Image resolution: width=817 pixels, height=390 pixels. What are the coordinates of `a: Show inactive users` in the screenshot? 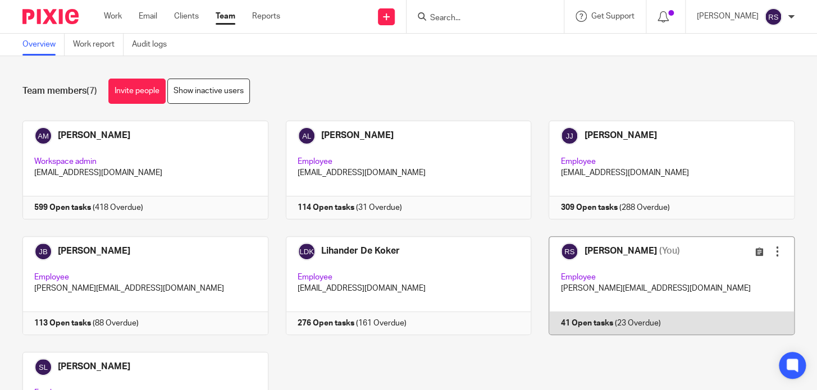 It's located at (208, 91).